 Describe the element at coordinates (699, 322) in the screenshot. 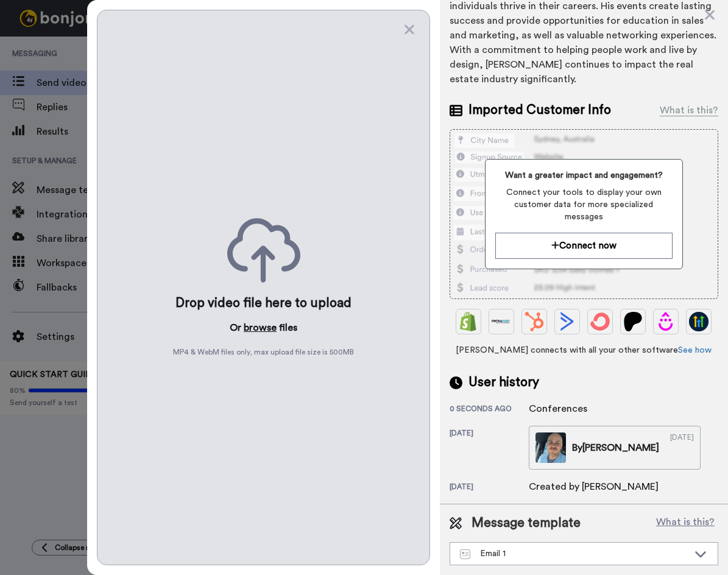

I see `img: GoHighLevel` at that location.